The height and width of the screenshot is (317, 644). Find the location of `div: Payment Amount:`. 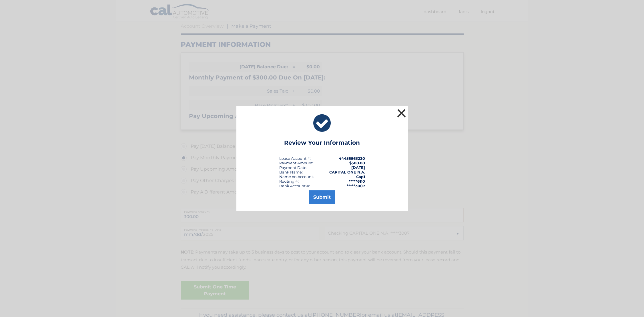

div: Payment Amount: is located at coordinates (297, 163).